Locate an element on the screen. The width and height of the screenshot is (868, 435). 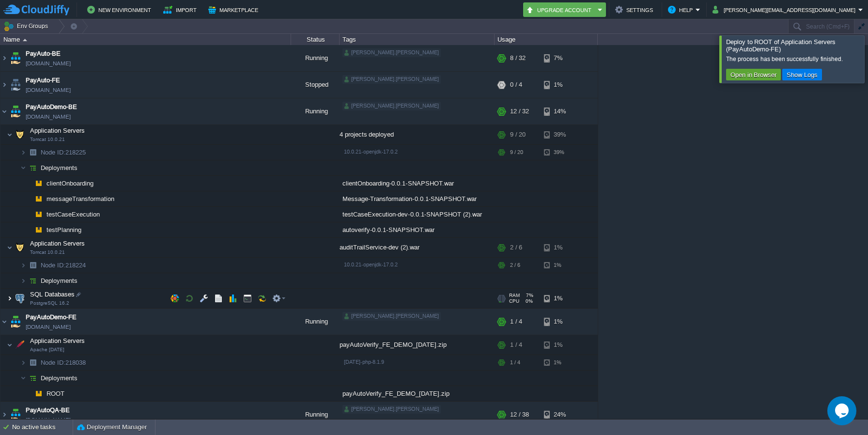
span: Tomcat 10.0.21 is located at coordinates (47, 139).